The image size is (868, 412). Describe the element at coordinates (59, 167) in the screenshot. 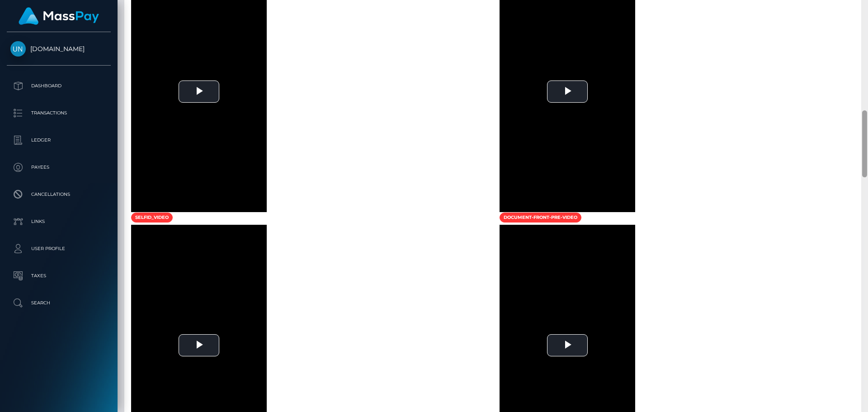

I see `a: Payees` at that location.